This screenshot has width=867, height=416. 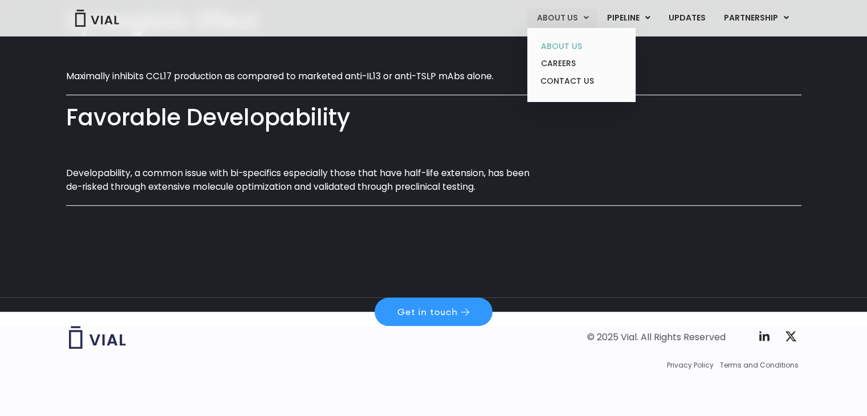 I want to click on a: UPDATES, so click(x=686, y=18).